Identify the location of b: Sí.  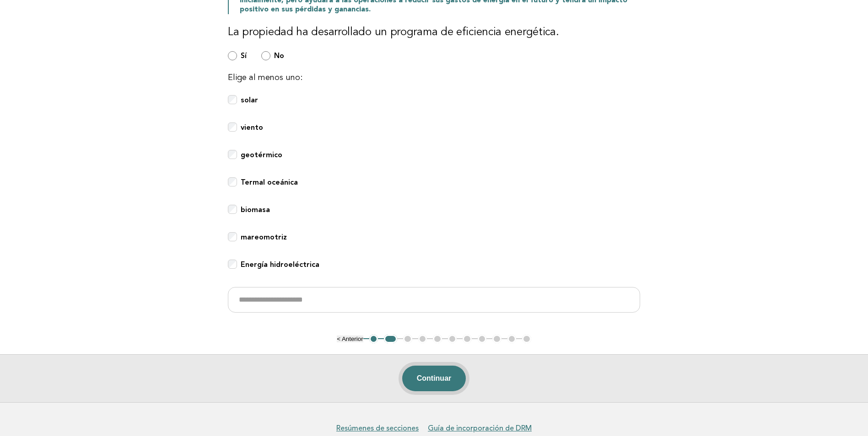
(243, 55).